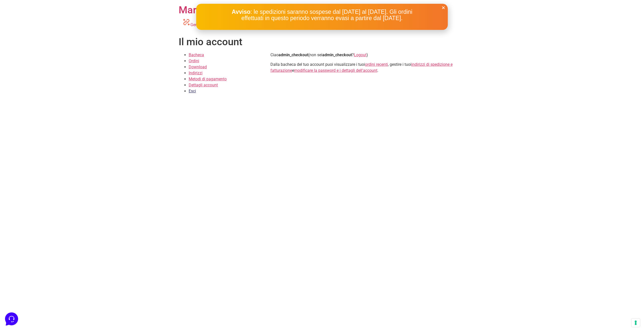 The width and height of the screenshot is (644, 331). I want to click on p: Ciao (non sei ? ), so click(368, 55).